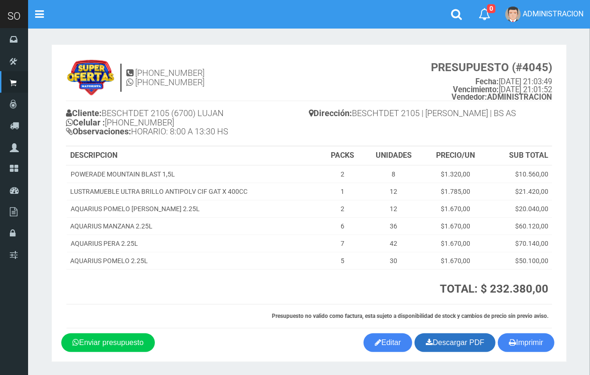  What do you see at coordinates (470, 97) in the screenshot?
I see `strong: Vendedor:` at bounding box center [470, 97].